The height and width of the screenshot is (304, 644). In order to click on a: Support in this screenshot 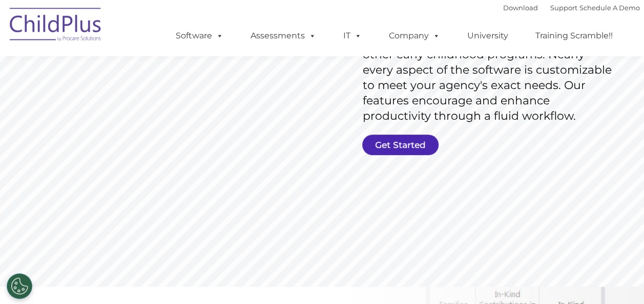, I will do `click(563, 8)`.